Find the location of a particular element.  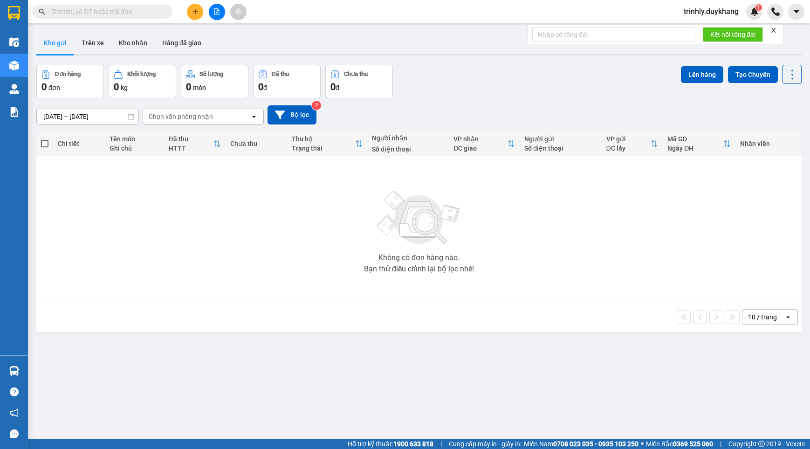

img: solution-icon is located at coordinates (14, 112).